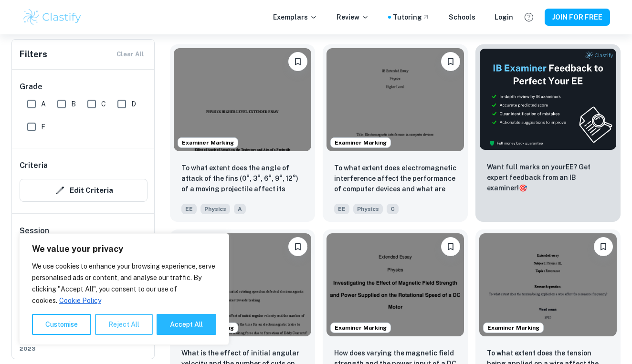 The image size is (632, 364). What do you see at coordinates (124, 249) in the screenshot?
I see `p: We value your privacy` at bounding box center [124, 249].